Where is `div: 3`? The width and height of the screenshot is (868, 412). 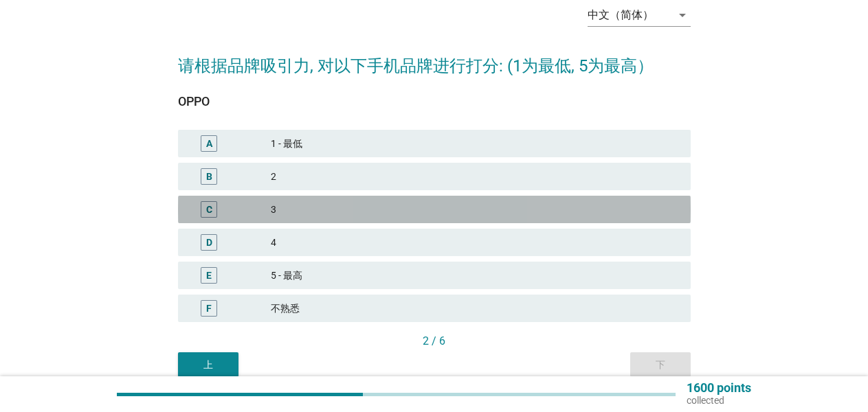 div: 3 is located at coordinates (475, 210).